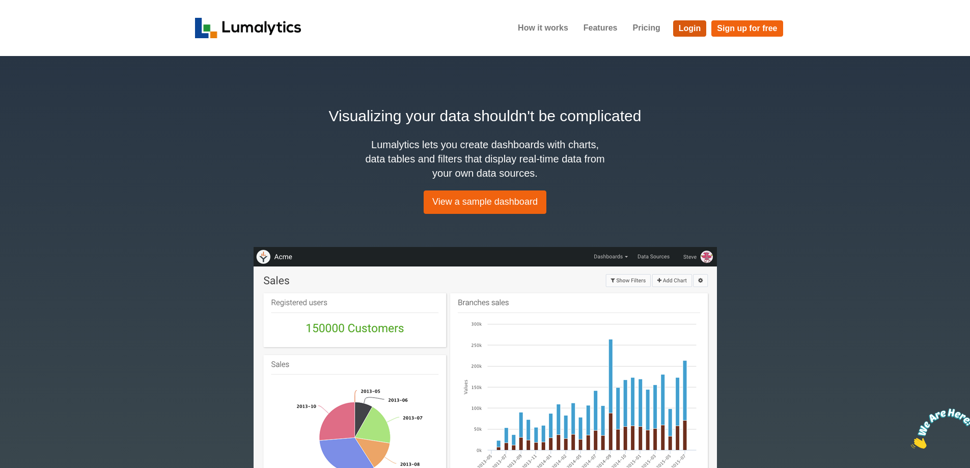 This screenshot has width=970, height=468. Describe the element at coordinates (485, 159) in the screenshot. I see `h4: Lumalytics lets you create dashboards with charts, data tables and filters that display real-time...` at that location.